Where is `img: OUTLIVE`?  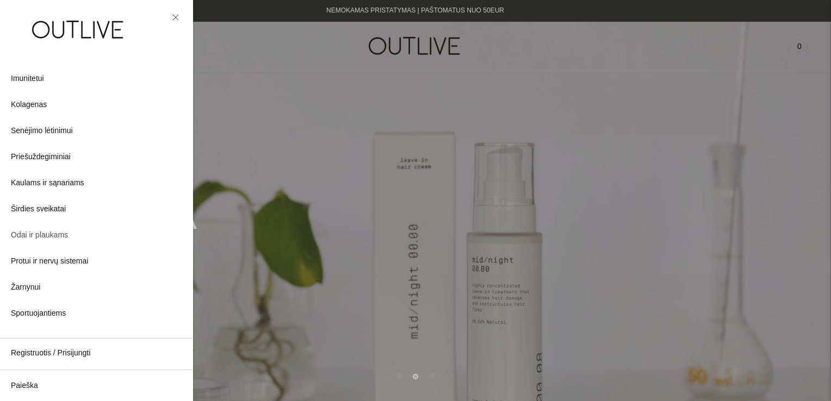
img: OUTLIVE is located at coordinates (79, 29).